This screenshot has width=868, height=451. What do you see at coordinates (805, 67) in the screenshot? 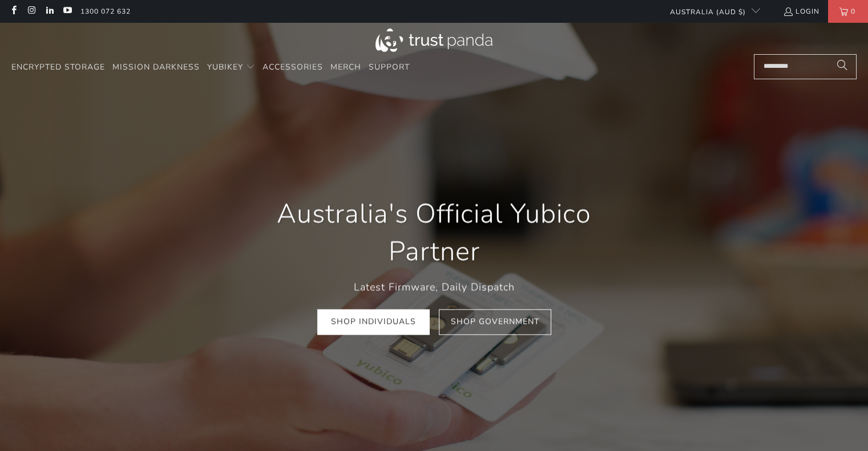
I see `input: Search...` at bounding box center [805, 67].